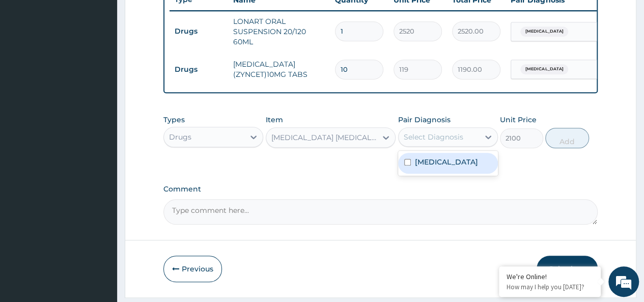 The width and height of the screenshot is (644, 302). Describe the element at coordinates (549, 287) in the screenshot. I see `p: How may I help you today?` at that location.